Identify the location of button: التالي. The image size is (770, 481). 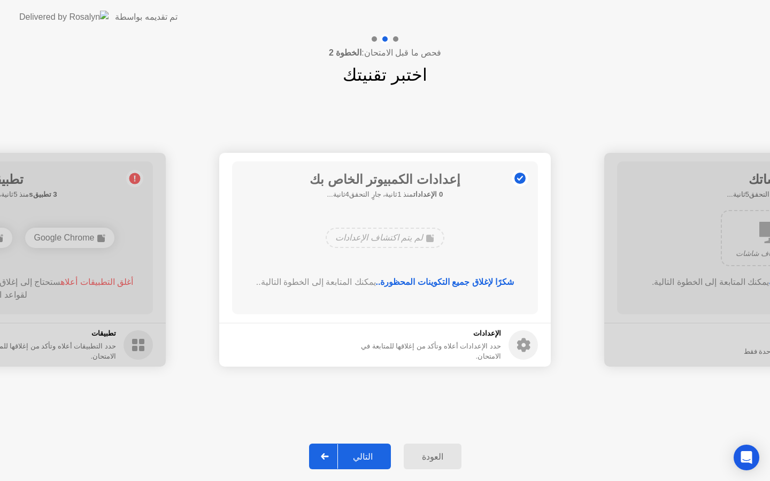
(350, 457).